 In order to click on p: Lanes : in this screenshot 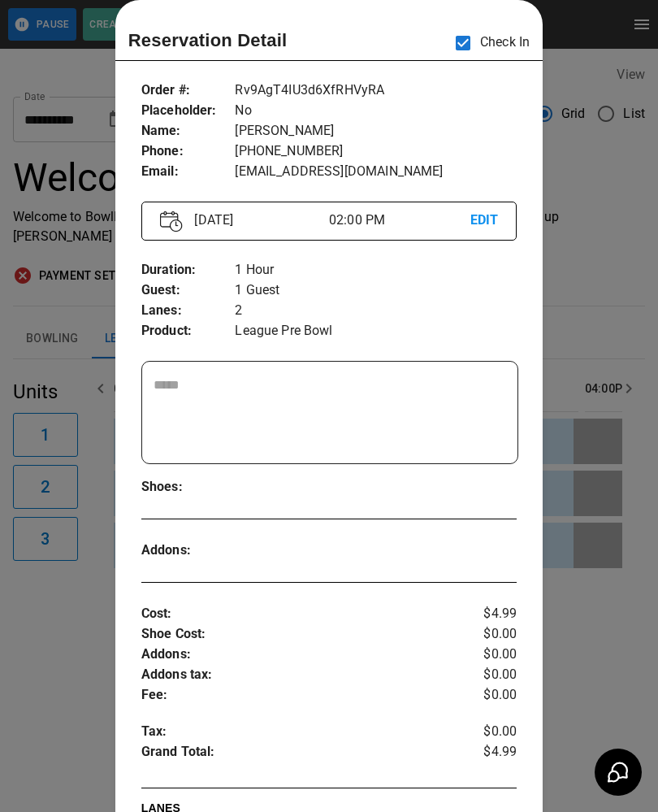, I will do `click(189, 310)`.